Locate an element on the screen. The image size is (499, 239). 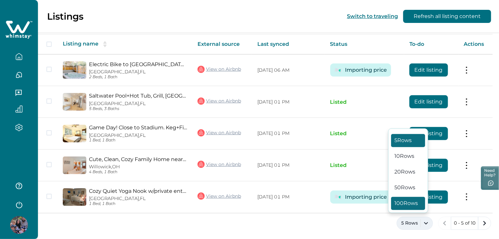
button: Switch to traveling is located at coordinates (373, 16).